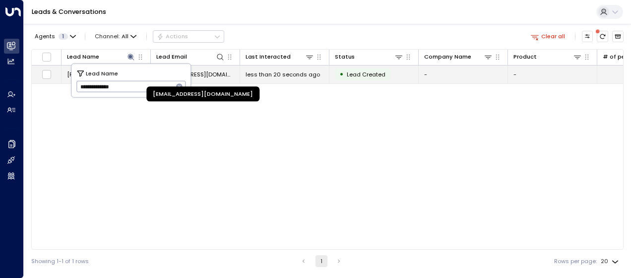 The height and width of the screenshot is (278, 631). I want to click on button: Agents1, so click(55, 36).